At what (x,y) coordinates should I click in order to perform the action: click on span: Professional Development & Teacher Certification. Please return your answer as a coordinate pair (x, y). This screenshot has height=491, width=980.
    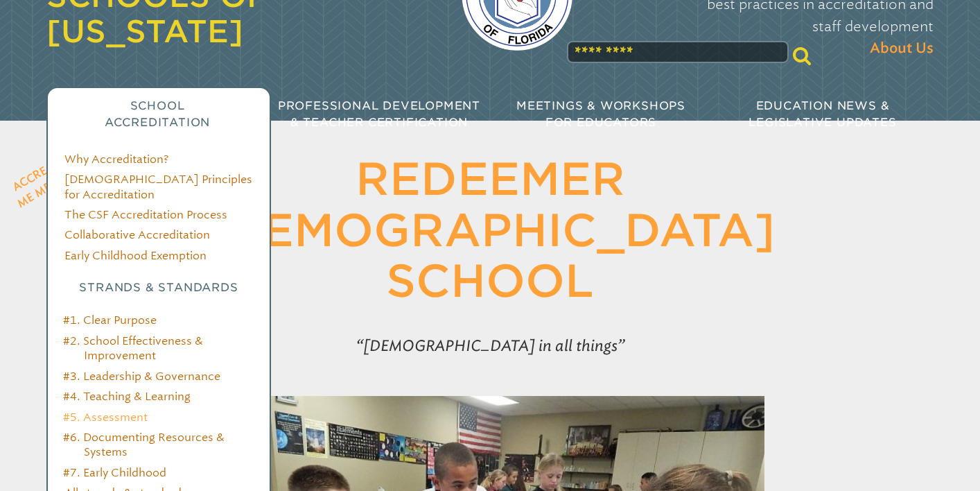
    Looking at the image, I should click on (379, 114).